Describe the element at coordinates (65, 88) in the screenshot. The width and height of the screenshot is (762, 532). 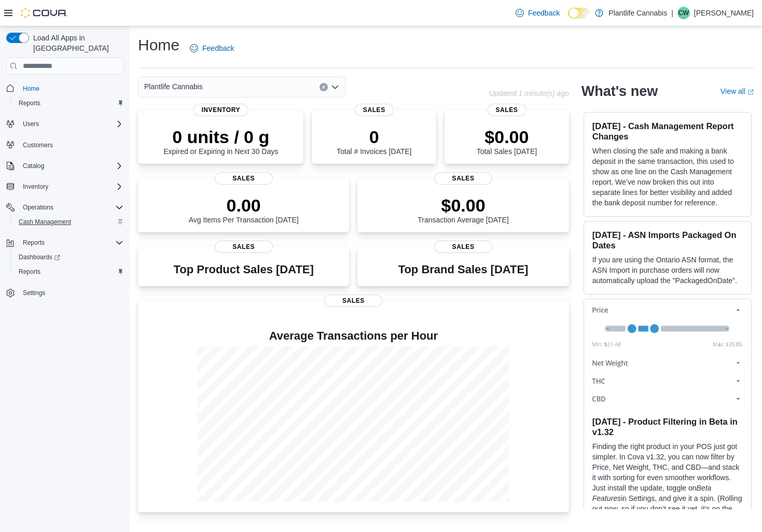
I see `button: Home` at that location.